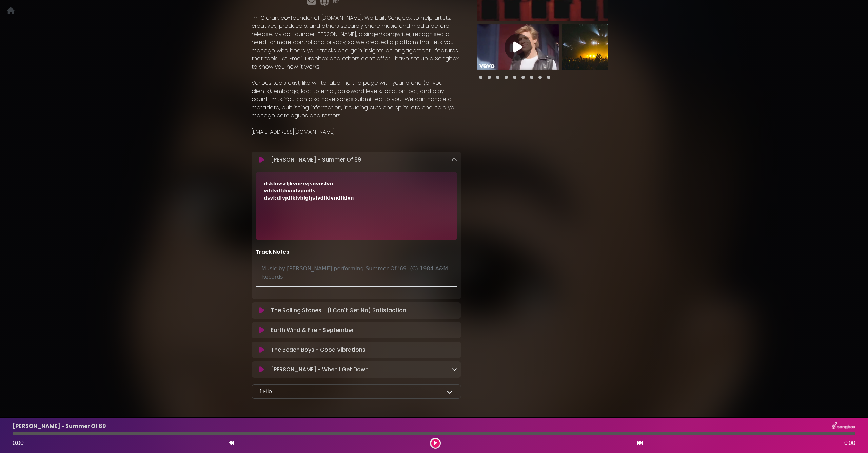 The width and height of the screenshot is (868, 453). Describe the element at coordinates (356, 252) in the screenshot. I see `p: Track Notes` at that location.